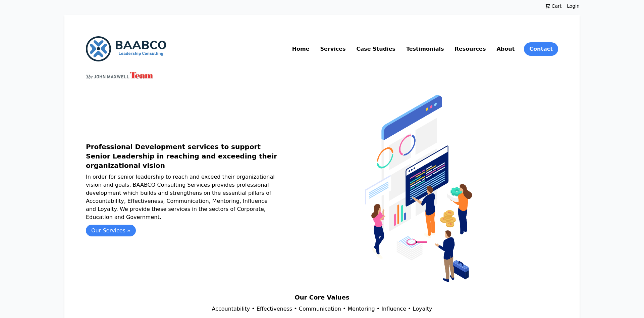 The width and height of the screenshot is (644, 318). I want to click on h1: Professional Development services to support Senior Leadership in reaching and exceeding their or..., so click(182, 156).